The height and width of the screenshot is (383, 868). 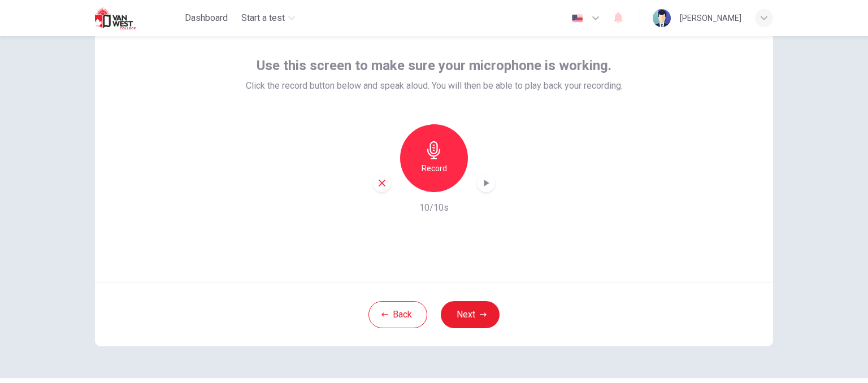 What do you see at coordinates (434, 208) in the screenshot?
I see `h6: 10/10s` at bounding box center [434, 208].